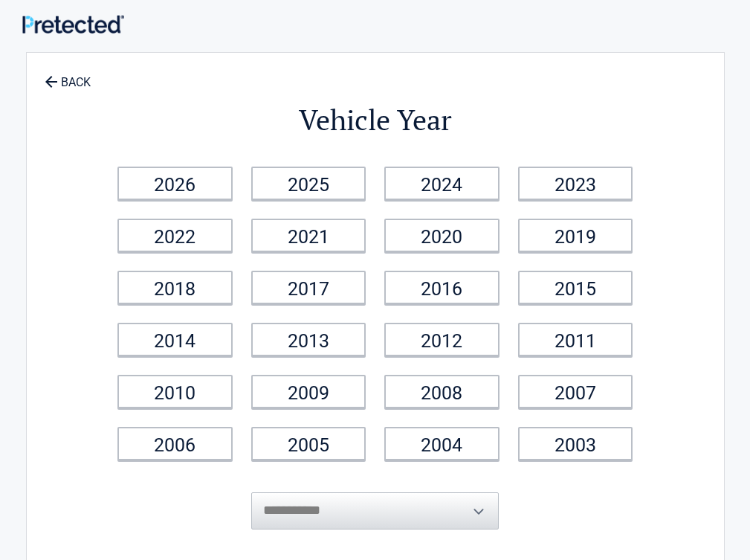  Describe the element at coordinates (575, 183) in the screenshot. I see `a: 2023` at that location.